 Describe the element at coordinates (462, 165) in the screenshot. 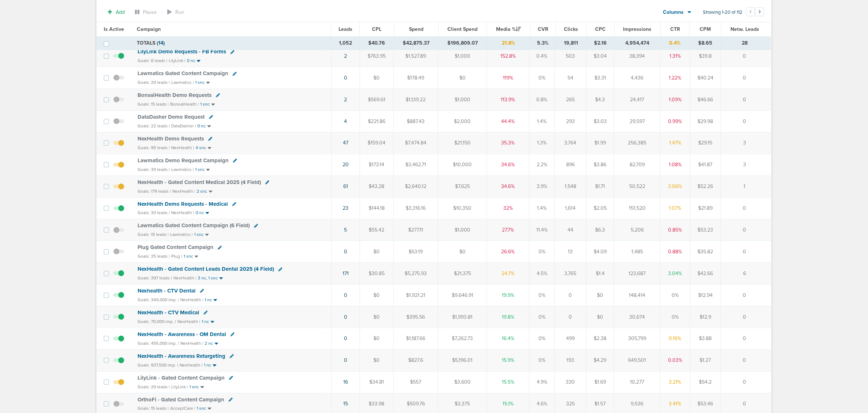

I see `td: $10,000` at that location.